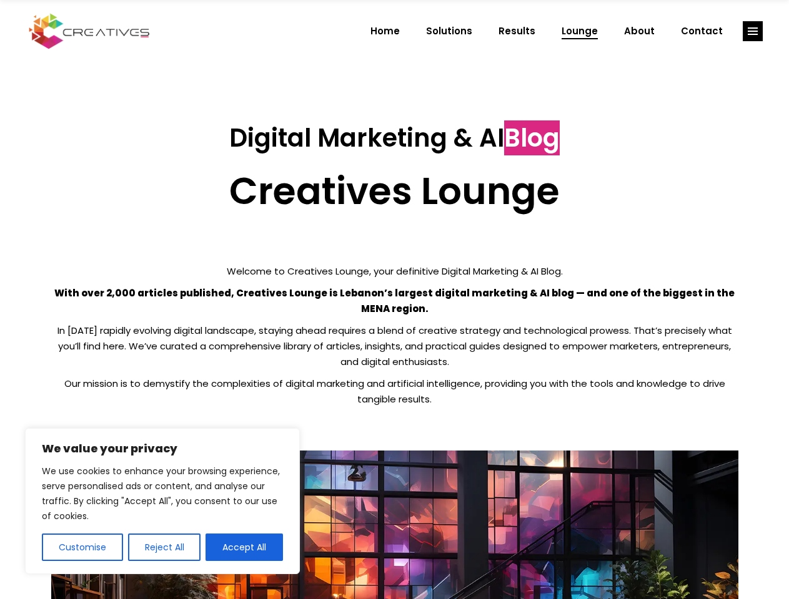  I want to click on a: Solutions, so click(449, 31).